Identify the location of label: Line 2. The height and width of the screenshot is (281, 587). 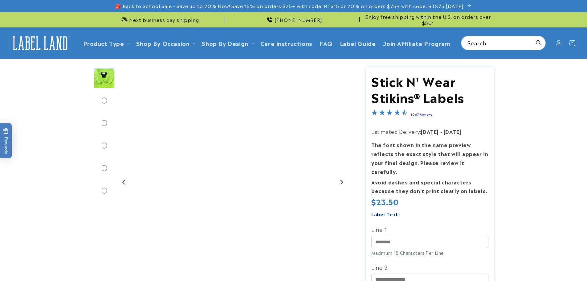
(430, 267).